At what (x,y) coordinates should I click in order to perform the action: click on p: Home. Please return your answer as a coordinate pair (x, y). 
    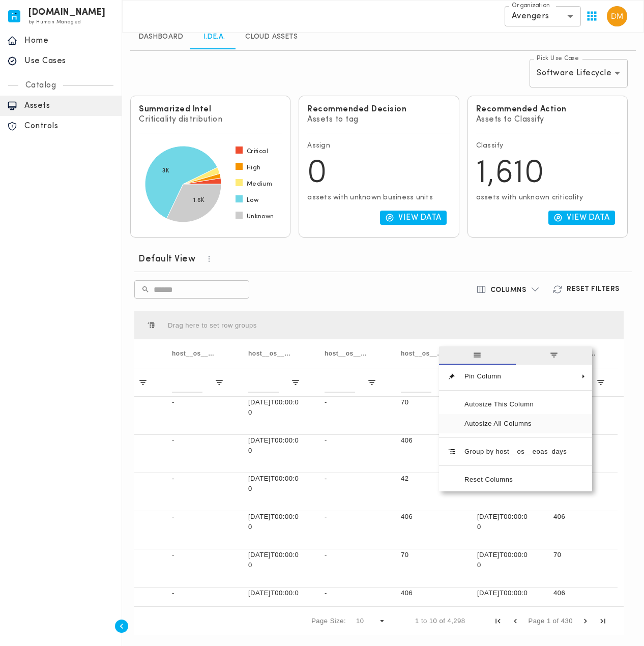
    Looking at the image, I should click on (69, 41).